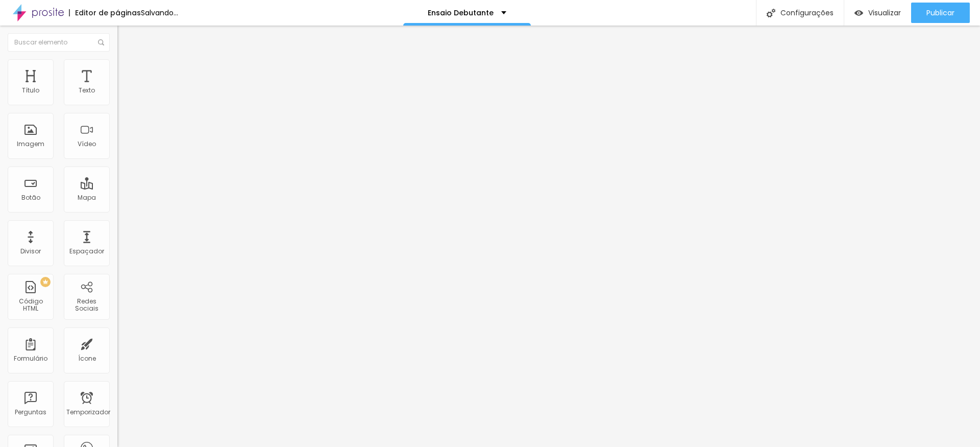 This screenshot has height=447, width=980. What do you see at coordinates (108, 13) in the screenshot?
I see `font: Editor de páginas` at bounding box center [108, 13].